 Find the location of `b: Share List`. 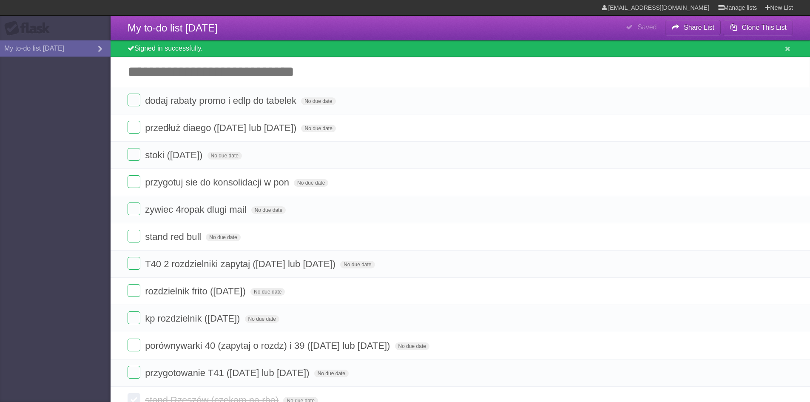

b: Share List is located at coordinates (699, 27).